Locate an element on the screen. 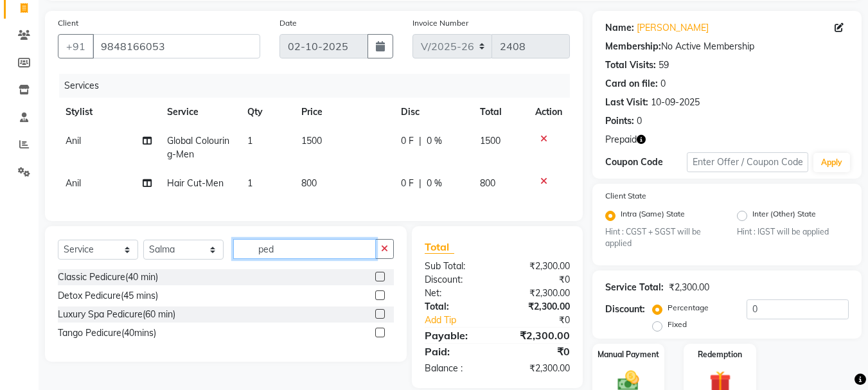 The width and height of the screenshot is (868, 390). label: Invoice Number is located at coordinates (440, 23).